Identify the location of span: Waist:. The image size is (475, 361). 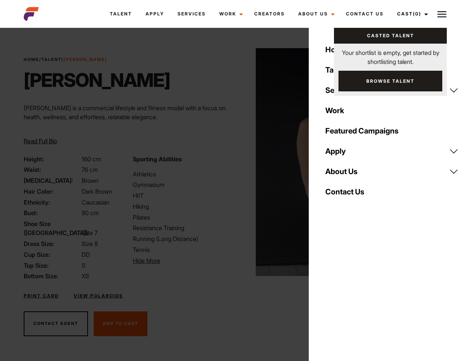
(52, 170).